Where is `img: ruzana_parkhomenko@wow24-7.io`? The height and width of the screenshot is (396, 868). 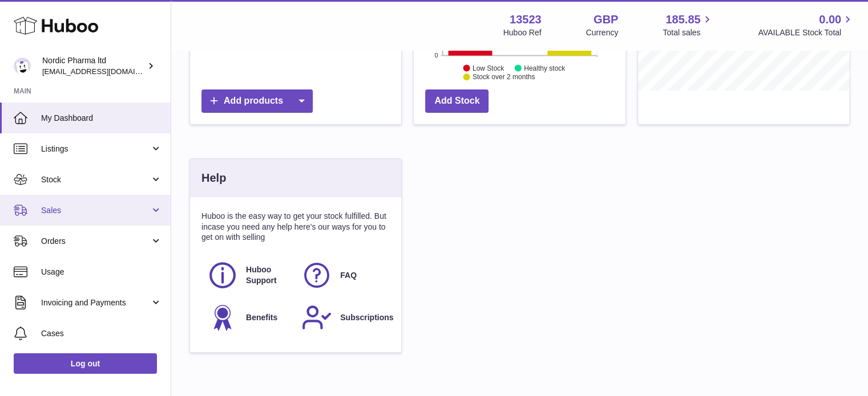
img: ruzana_parkhomenko@wow24-7.io is located at coordinates (22, 66).